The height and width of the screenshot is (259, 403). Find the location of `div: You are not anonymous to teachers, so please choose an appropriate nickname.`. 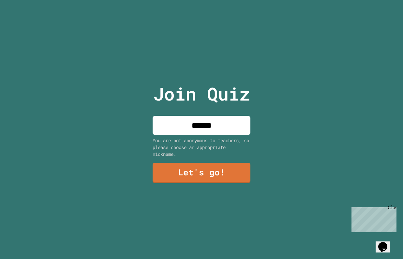

div: You are not anonymous to teachers, so please choose an appropriate nickname. is located at coordinates (201, 147).